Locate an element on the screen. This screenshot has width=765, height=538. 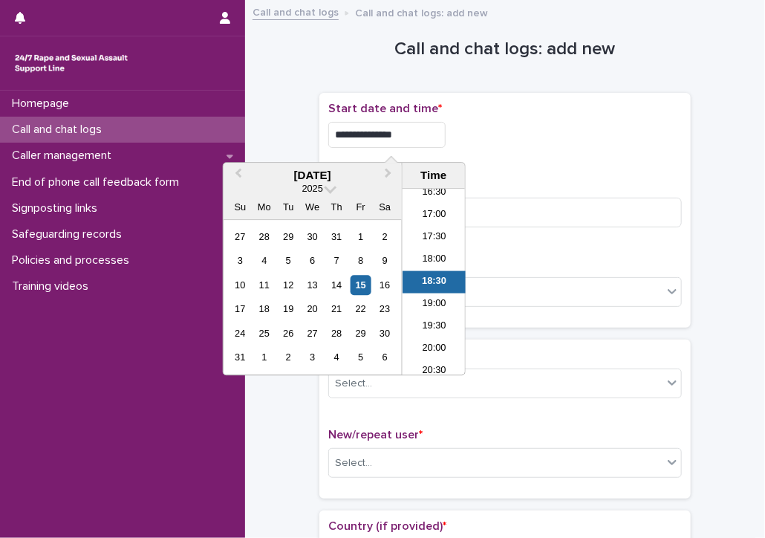
div: Mo is located at coordinates (264, 207).